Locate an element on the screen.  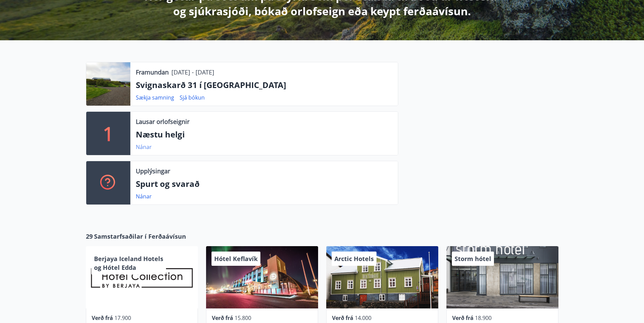
span: 17.900 is located at coordinates (122, 318).